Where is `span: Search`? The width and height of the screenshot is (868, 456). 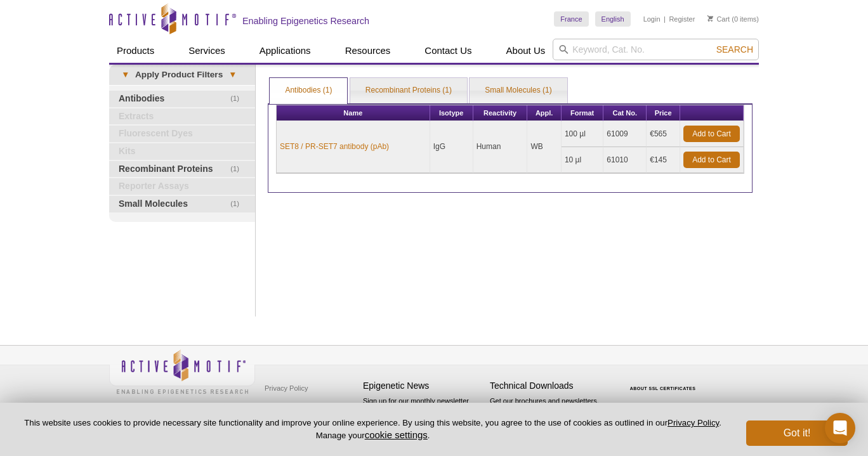 span: Search is located at coordinates (735, 50).